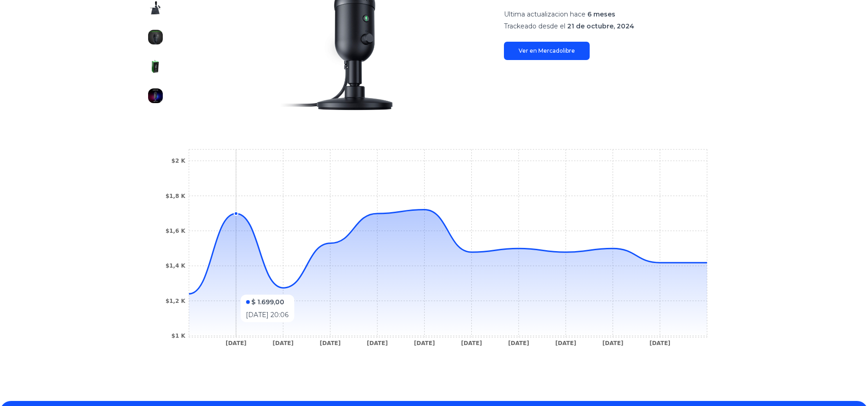 The width and height of the screenshot is (868, 406). Describe the element at coordinates (175, 266) in the screenshot. I see `tspan: $1,4 K` at that location.